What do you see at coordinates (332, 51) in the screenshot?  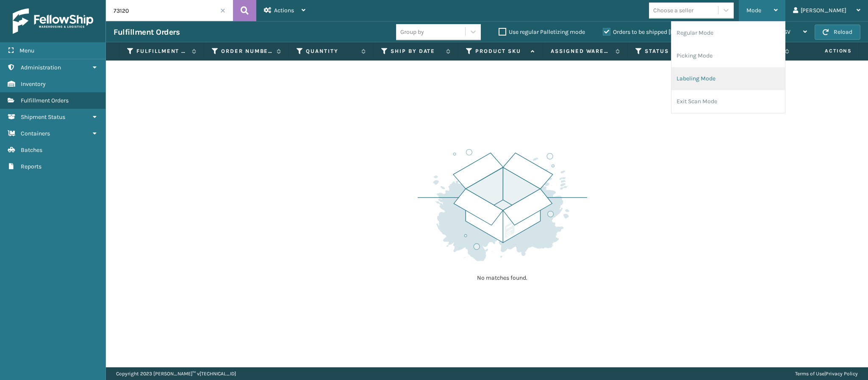 I see `label: Quantity` at bounding box center [332, 51].